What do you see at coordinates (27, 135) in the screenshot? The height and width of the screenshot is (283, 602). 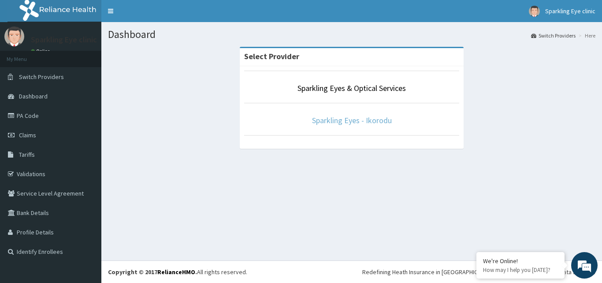 I see `span: Claims` at bounding box center [27, 135].